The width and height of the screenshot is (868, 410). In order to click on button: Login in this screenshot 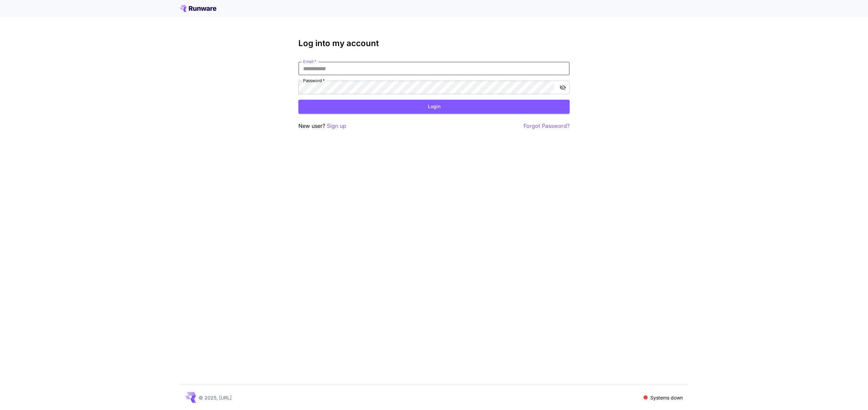, I will do `click(434, 106)`.